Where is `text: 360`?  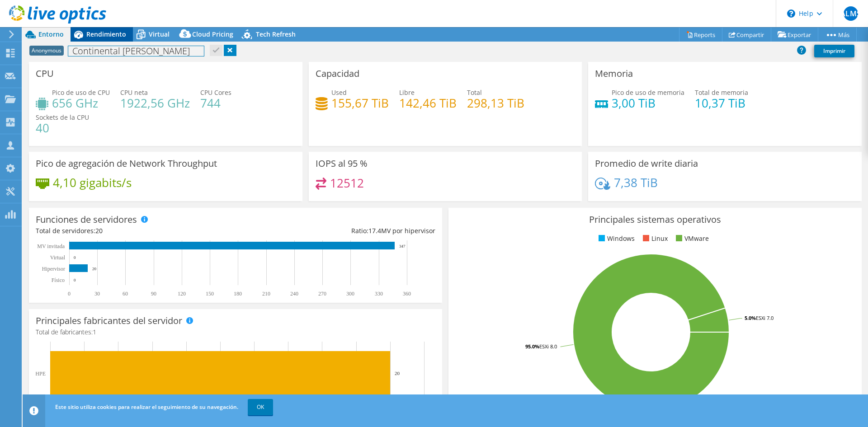 text: 360 is located at coordinates (407, 294).